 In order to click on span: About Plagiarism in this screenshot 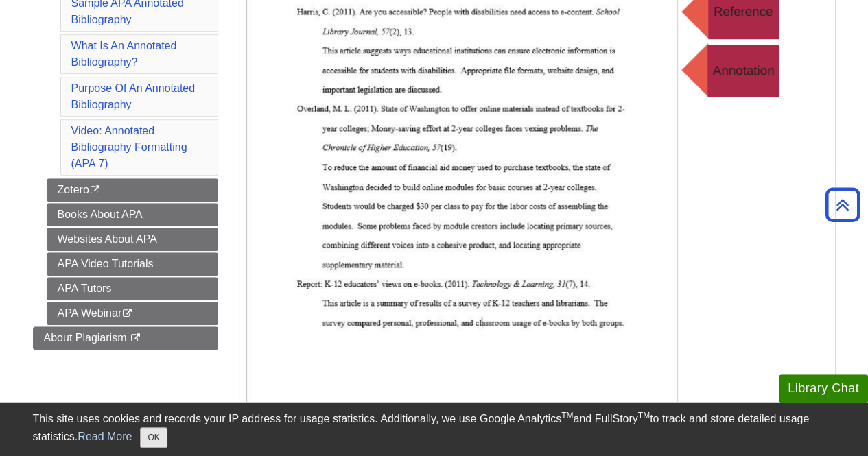, I will do `click(85, 338)`.